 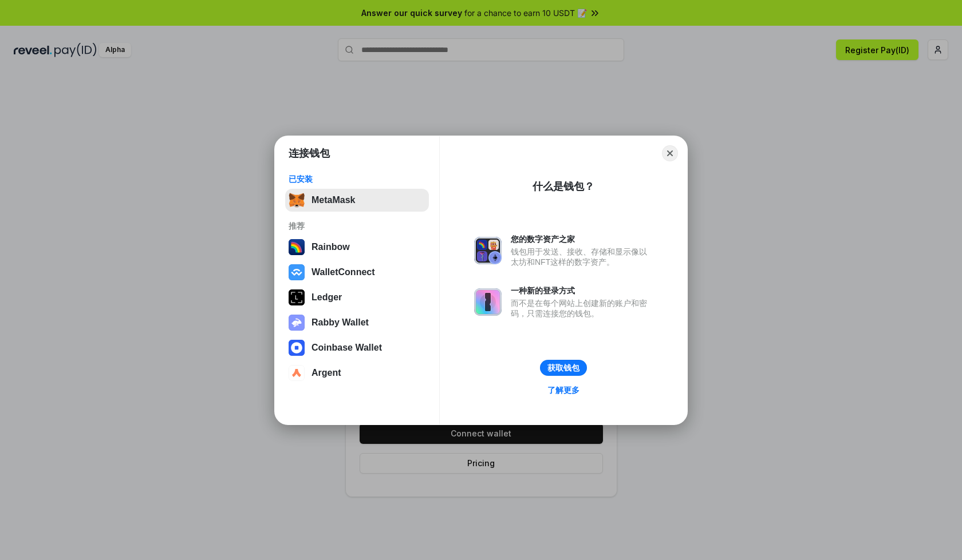 I want to click on div: Ledger, so click(x=326, y=298).